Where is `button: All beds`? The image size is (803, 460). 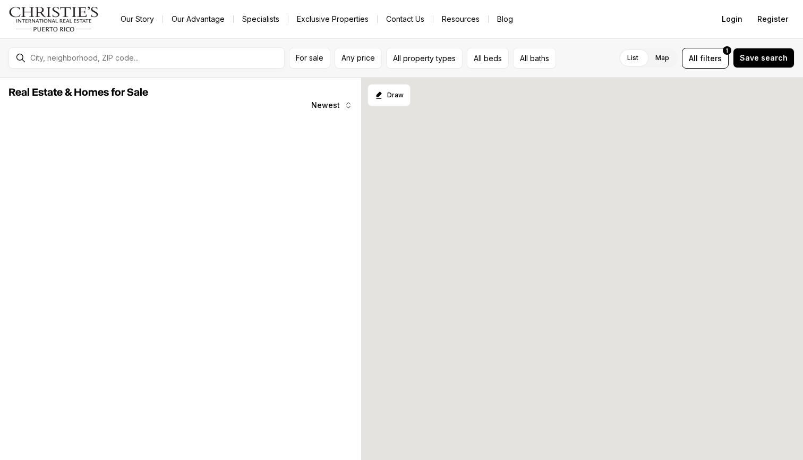 button: All beds is located at coordinates (488, 58).